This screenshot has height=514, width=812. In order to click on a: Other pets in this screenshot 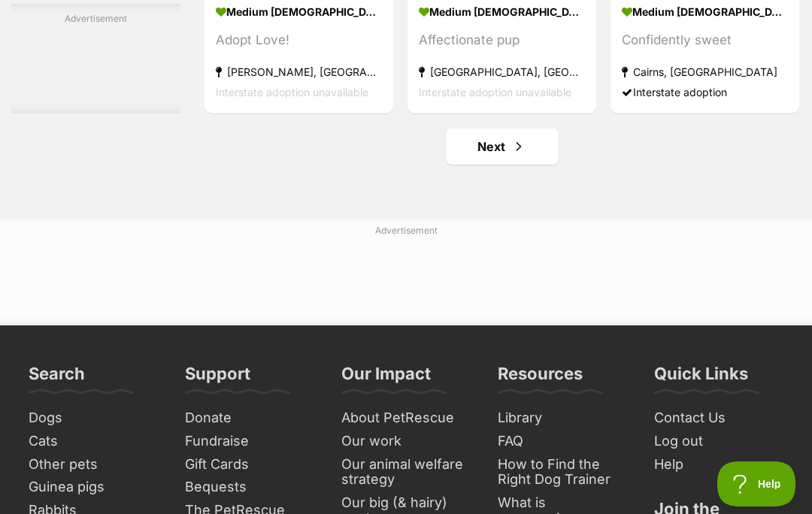, I will do `click(94, 464)`.